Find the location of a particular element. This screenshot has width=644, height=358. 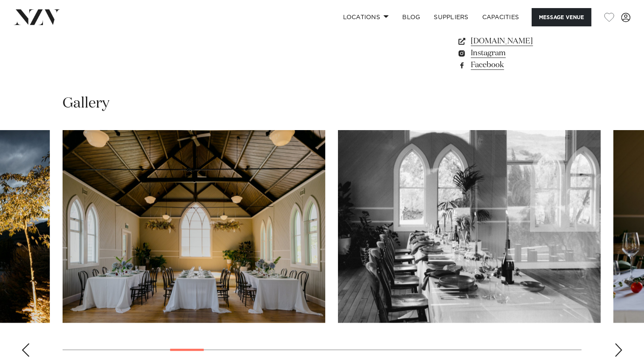

a: Capacities is located at coordinates (500, 17).